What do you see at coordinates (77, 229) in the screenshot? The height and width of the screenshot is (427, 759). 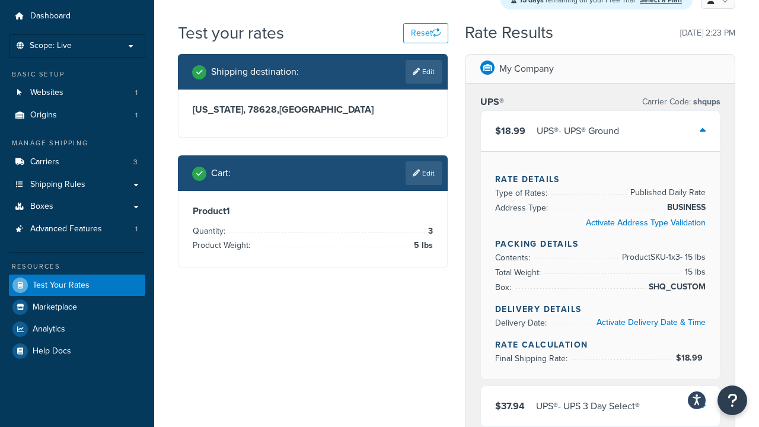 I see `li: Advanced Features` at bounding box center [77, 229].